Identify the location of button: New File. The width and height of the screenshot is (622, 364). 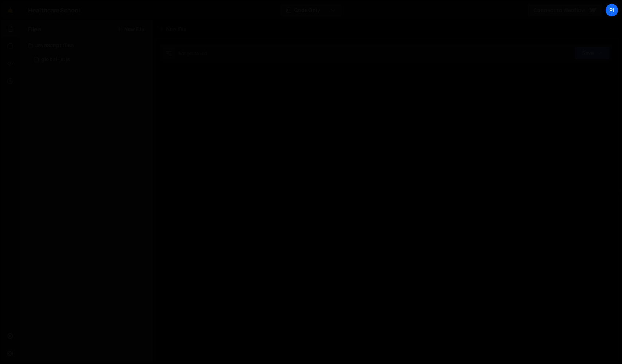
(130, 29).